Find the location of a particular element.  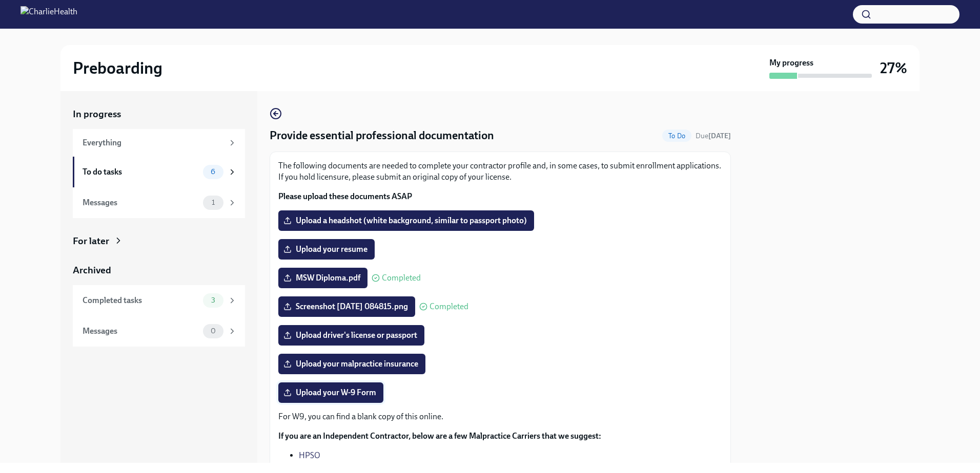

a: To do tasks6 is located at coordinates (159, 172).